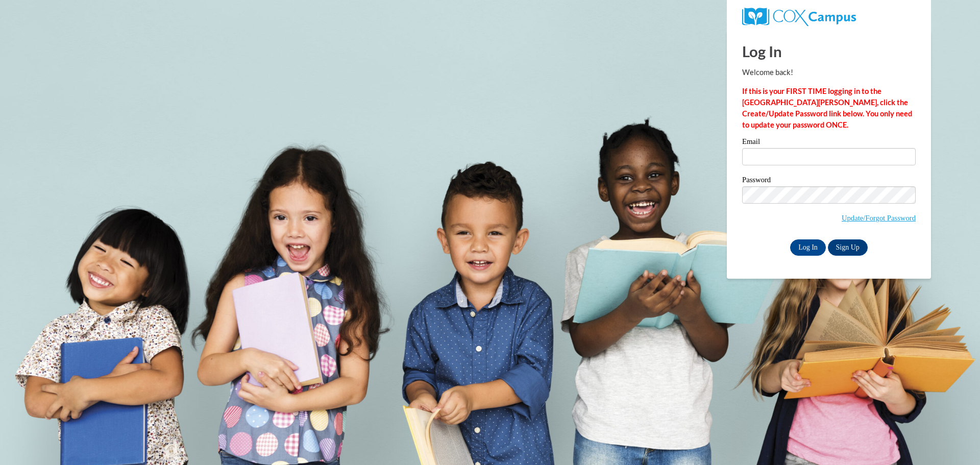  I want to click on a: COX Campus, so click(799, 16).